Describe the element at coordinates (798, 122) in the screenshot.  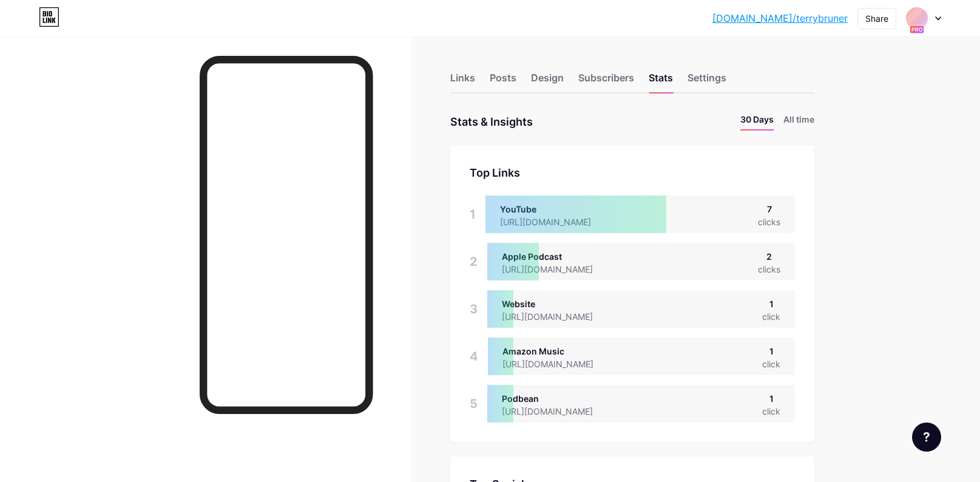
I see `li: All time` at that location.